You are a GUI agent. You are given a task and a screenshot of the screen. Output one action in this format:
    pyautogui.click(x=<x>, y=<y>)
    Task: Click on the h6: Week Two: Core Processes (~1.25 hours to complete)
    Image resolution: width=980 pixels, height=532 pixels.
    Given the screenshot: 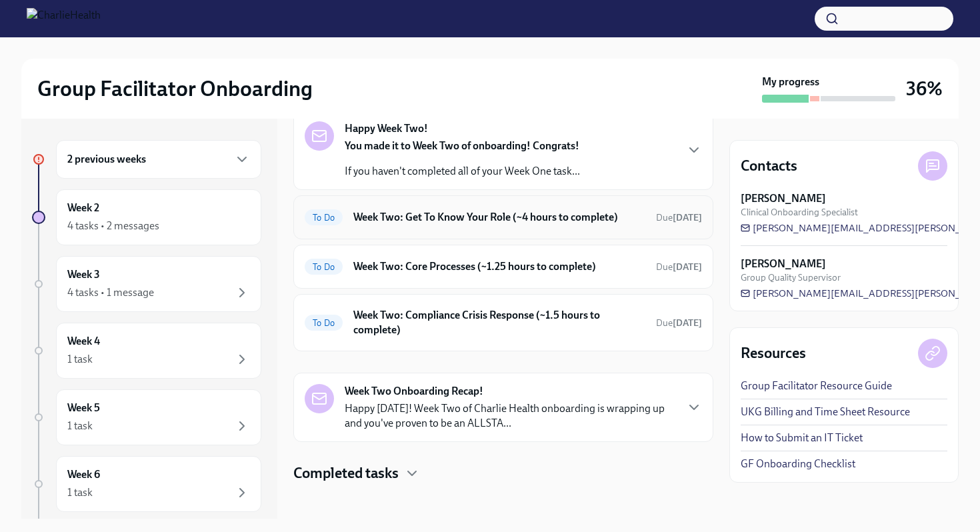 What is the action you would take?
    pyautogui.click(x=499, y=266)
    